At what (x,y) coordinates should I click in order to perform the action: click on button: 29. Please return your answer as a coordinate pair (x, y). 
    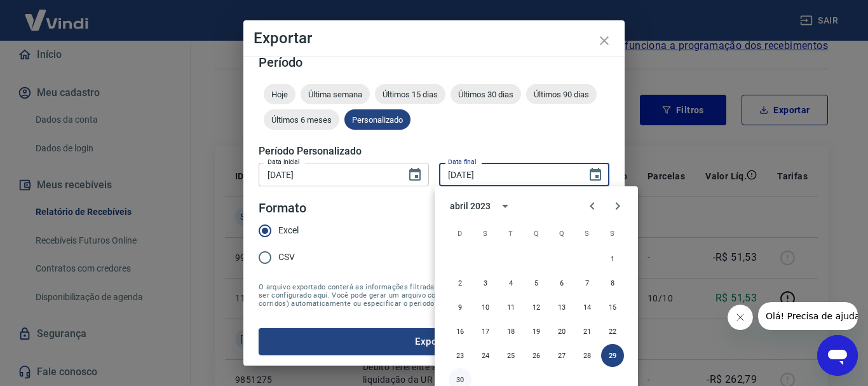
    Looking at the image, I should click on (612, 356).